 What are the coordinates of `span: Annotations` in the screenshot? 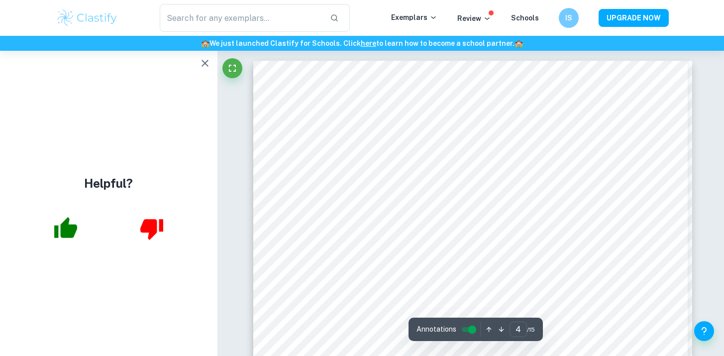 It's located at (436, 329).